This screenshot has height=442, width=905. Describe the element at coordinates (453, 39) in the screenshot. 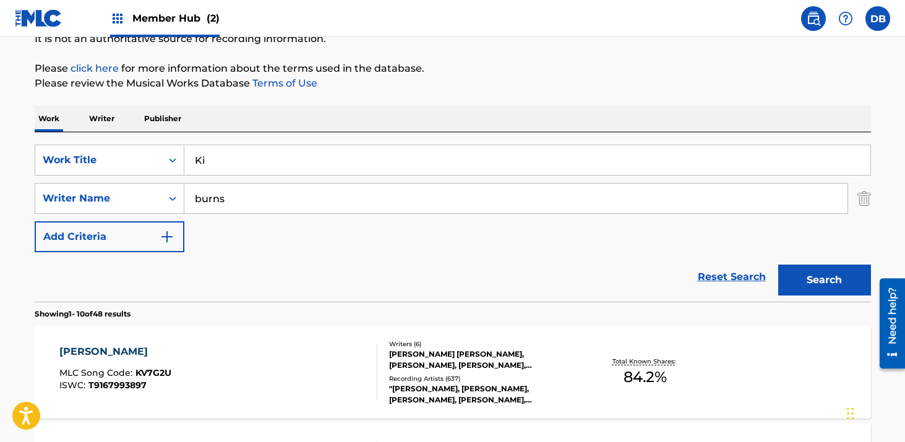

I see `p: It is not an authoritative source for recording information.` at that location.